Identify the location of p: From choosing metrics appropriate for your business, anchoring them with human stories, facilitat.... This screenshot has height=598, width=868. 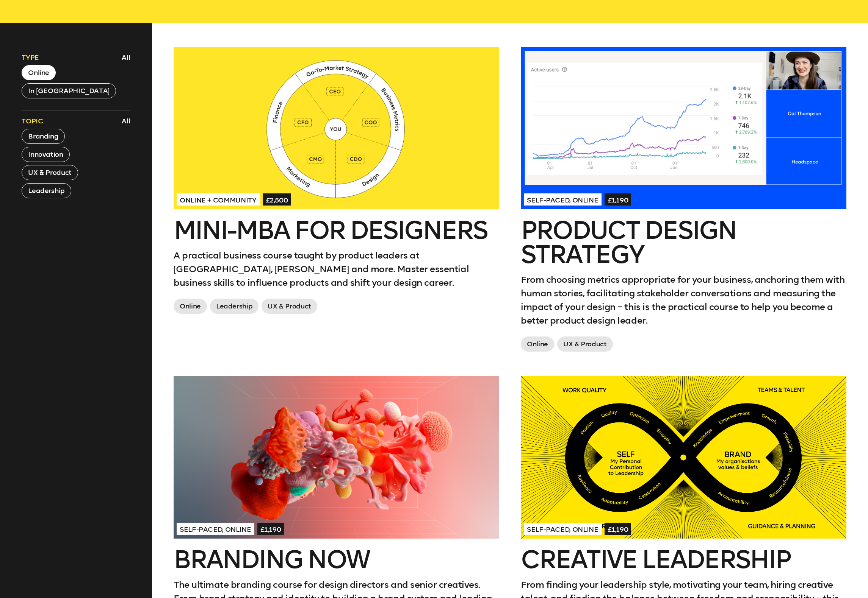
(683, 300).